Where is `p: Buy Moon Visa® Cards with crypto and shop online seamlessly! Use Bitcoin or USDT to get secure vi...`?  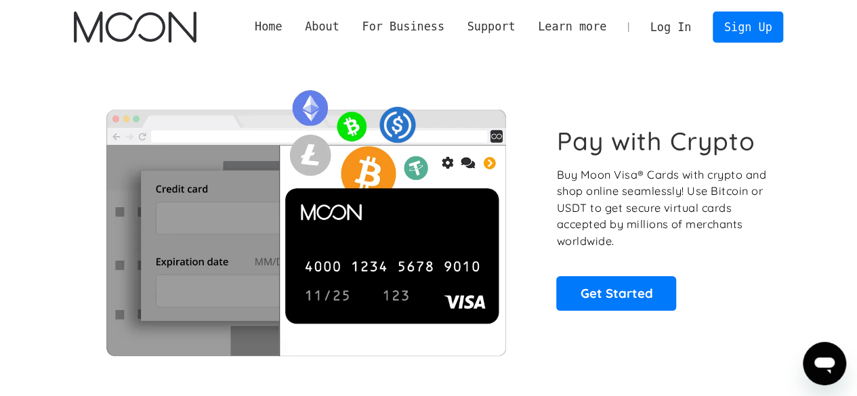 p: Buy Moon Visa® Cards with crypto and shop online seamlessly! Use Bitcoin or USDT to get secure vi... is located at coordinates (662, 208).